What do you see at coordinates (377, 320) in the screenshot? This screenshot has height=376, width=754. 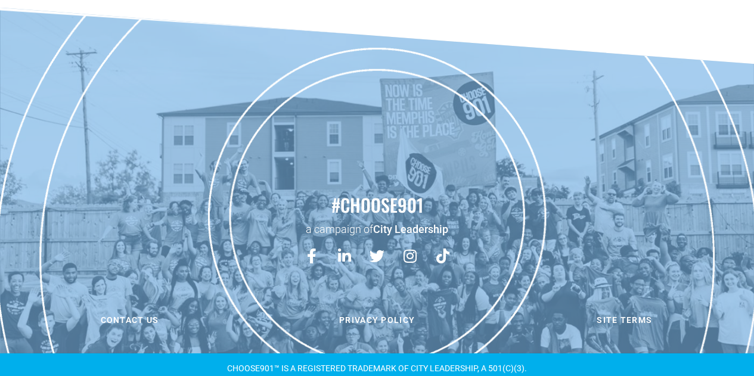 I see `a: Privacy Policy` at bounding box center [377, 320].